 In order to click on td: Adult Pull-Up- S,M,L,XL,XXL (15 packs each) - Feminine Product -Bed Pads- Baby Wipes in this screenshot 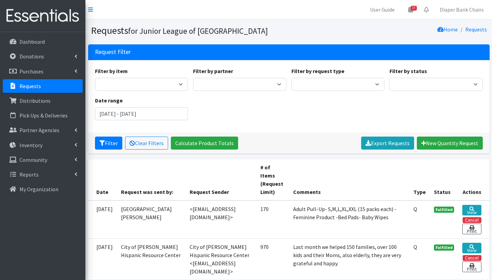, I will do `click(349, 220)`.